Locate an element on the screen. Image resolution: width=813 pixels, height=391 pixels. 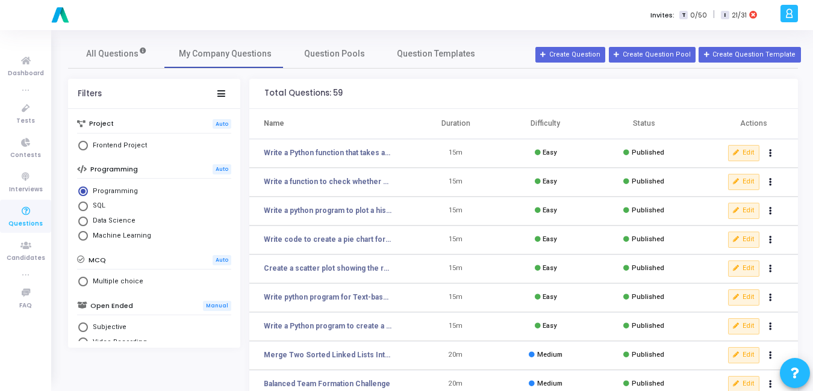
span: Manual is located at coordinates (217, 306).